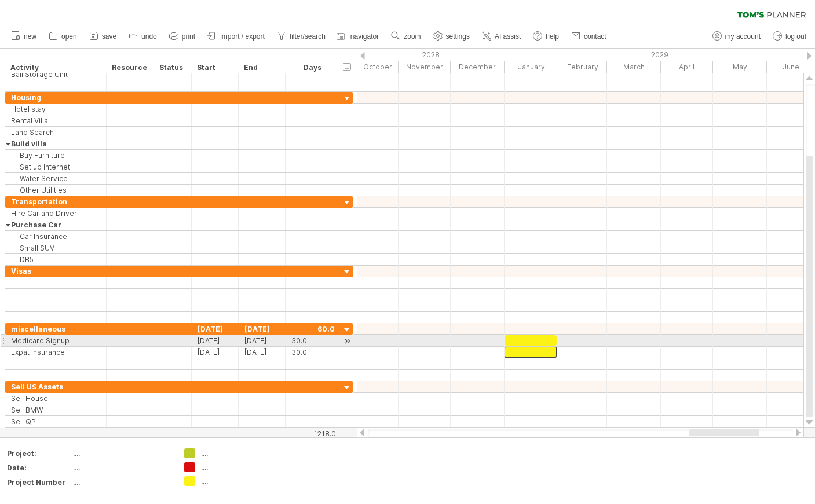 The width and height of the screenshot is (815, 504). I want to click on a: filter/search, so click(301, 37).